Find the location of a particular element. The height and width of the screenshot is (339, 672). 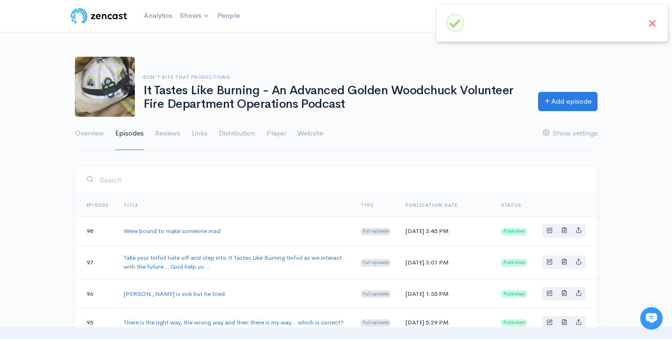

a: Type is located at coordinates (367, 205).